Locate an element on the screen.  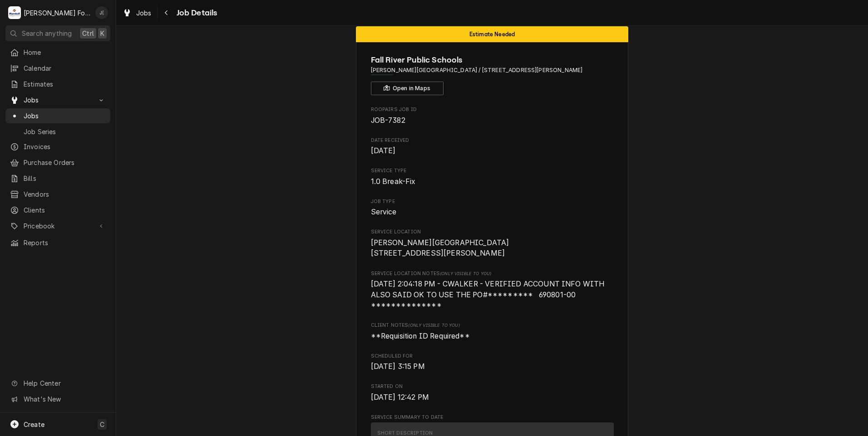
span: Ctrl is located at coordinates (88, 33).